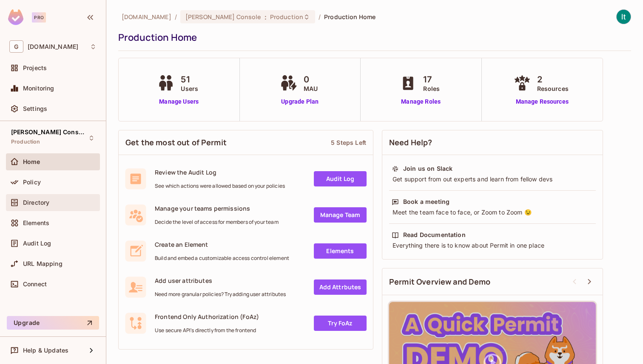 Image resolution: width=643 pixels, height=364 pixels. I want to click on span: Decide the level of access for members of your team, so click(216, 222).